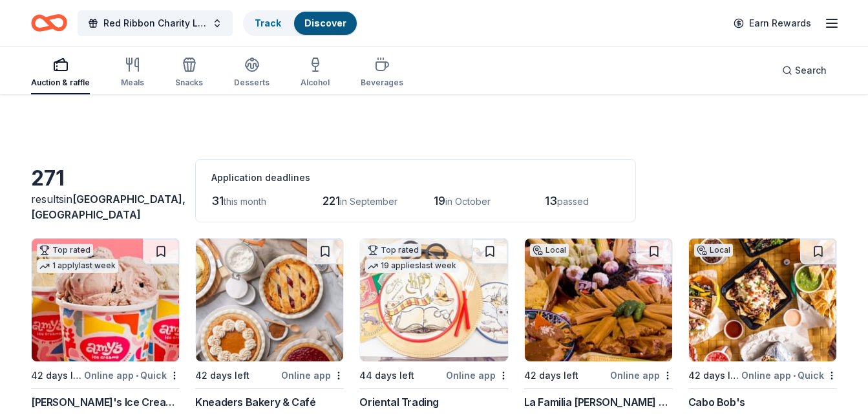  What do you see at coordinates (315, 83) in the screenshot?
I see `div: Alcohol` at bounding box center [315, 83].